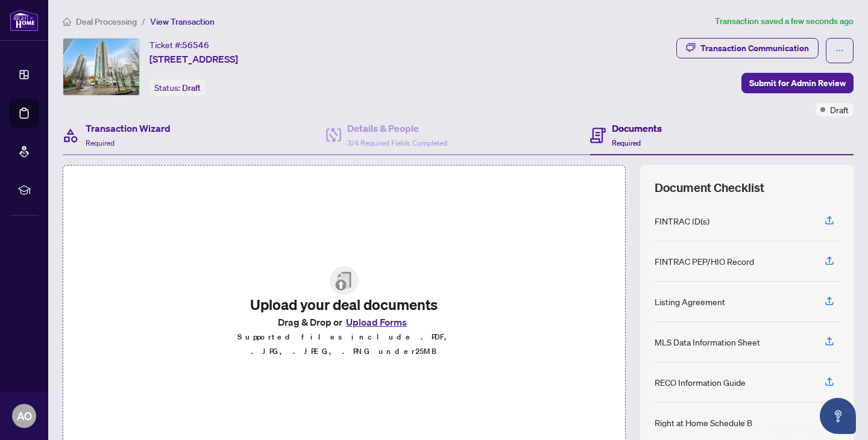 This screenshot has width=868, height=440. What do you see at coordinates (710, 188) in the screenshot?
I see `span: Document Checklist` at bounding box center [710, 188].